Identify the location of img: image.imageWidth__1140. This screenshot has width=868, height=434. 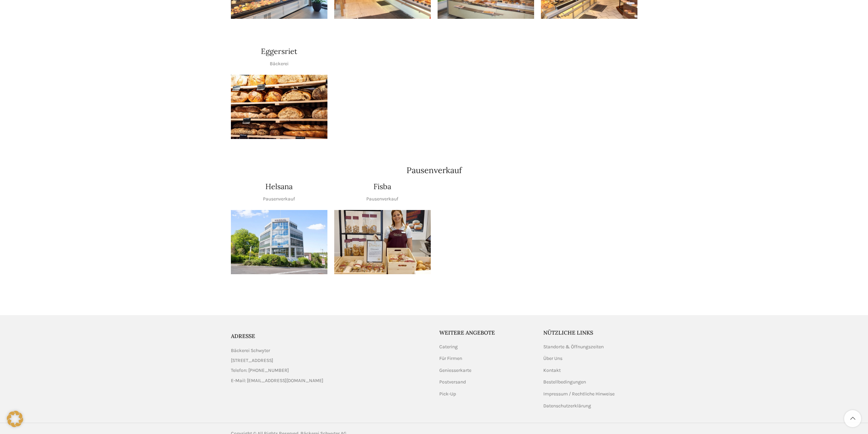
(279, 242).